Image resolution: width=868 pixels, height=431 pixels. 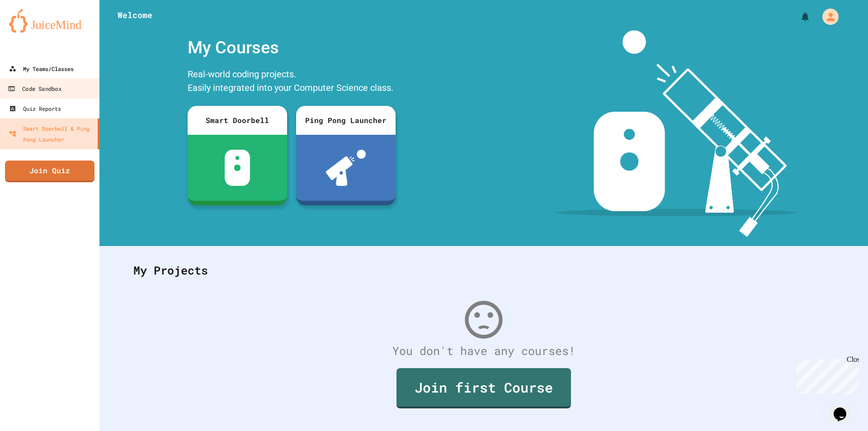 What do you see at coordinates (33, 30) in the screenshot?
I see `div: Chat with us now!Close` at bounding box center [33, 30].